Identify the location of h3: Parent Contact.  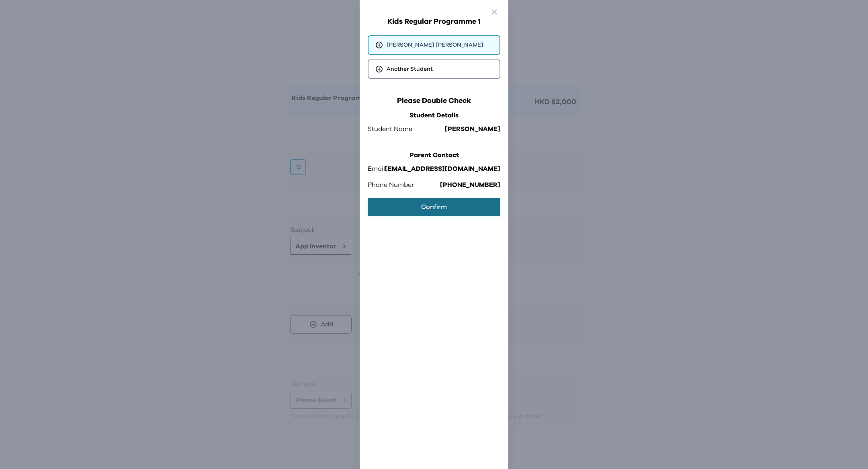
(434, 155).